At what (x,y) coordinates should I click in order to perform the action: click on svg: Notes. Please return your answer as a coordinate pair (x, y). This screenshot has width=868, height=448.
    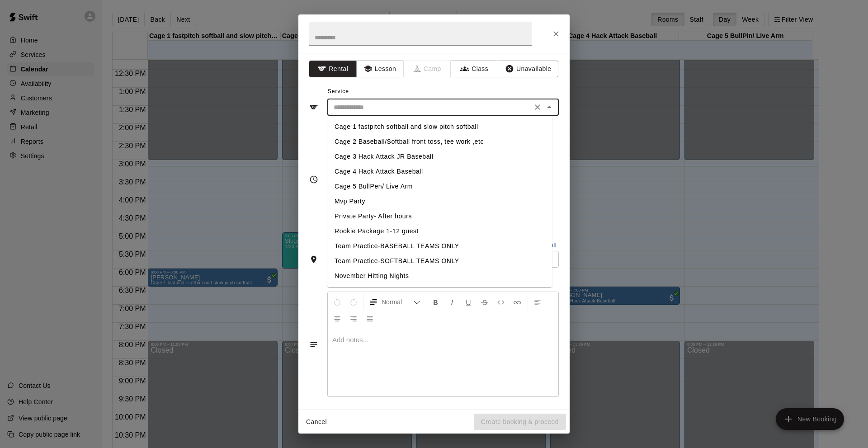
    Looking at the image, I should click on (314, 345).